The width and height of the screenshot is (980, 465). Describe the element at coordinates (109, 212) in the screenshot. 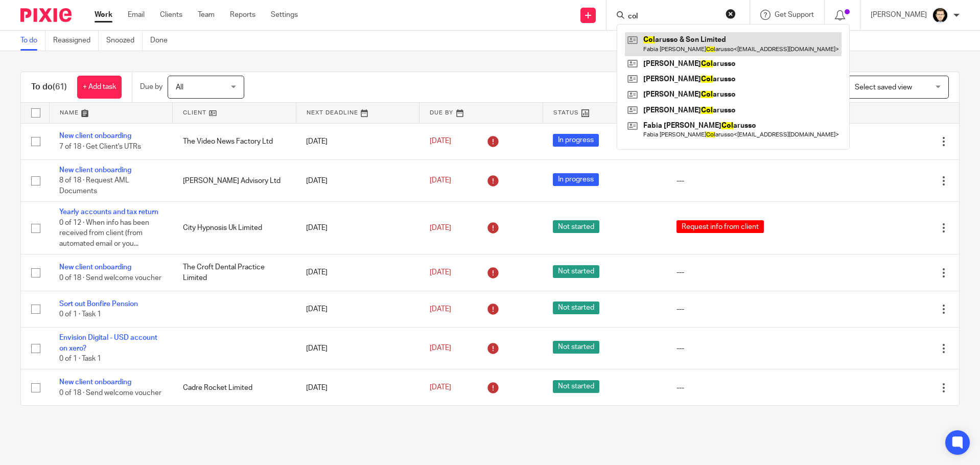

I see `a: Yearly accounts and tax return` at that location.